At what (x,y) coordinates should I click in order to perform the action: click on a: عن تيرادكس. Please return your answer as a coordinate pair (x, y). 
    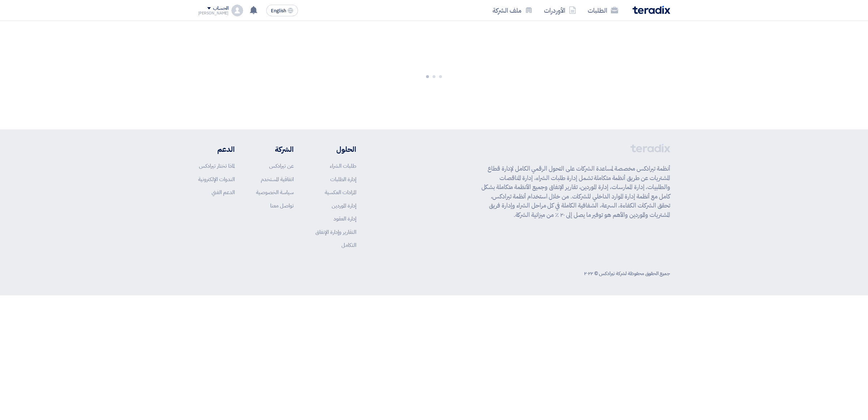
    Looking at the image, I should click on (281, 166).